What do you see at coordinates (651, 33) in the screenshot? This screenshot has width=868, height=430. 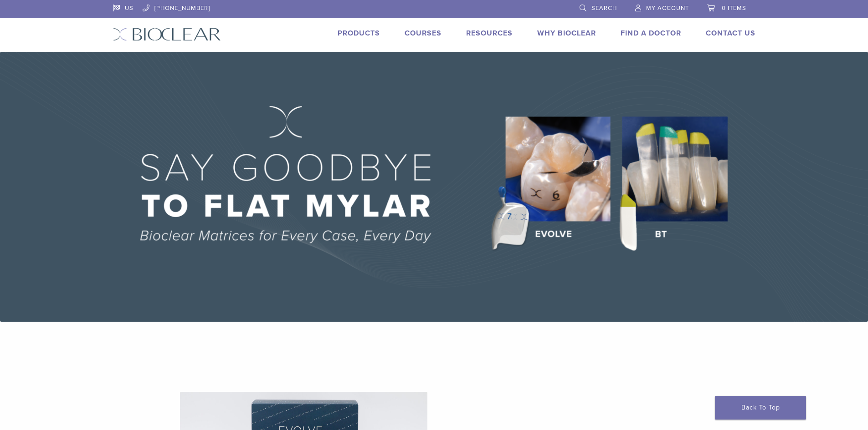 I see `a: Find A Doctor` at bounding box center [651, 33].